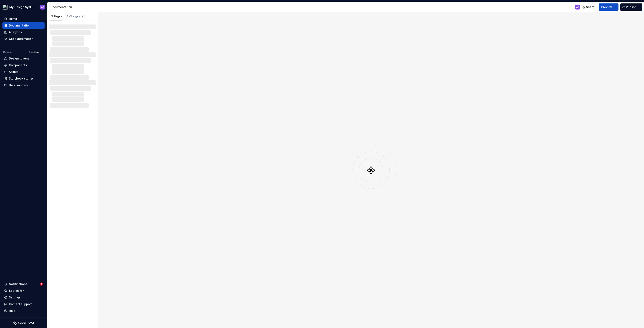 The image size is (644, 328). I want to click on div: Analytics, so click(15, 32).